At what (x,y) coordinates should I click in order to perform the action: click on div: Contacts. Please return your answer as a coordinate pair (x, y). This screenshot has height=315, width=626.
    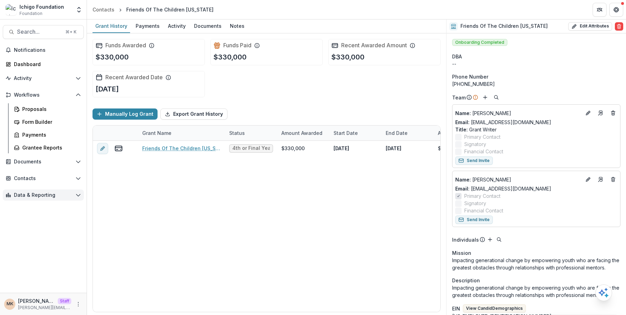
    Looking at the image, I should click on (103, 9).